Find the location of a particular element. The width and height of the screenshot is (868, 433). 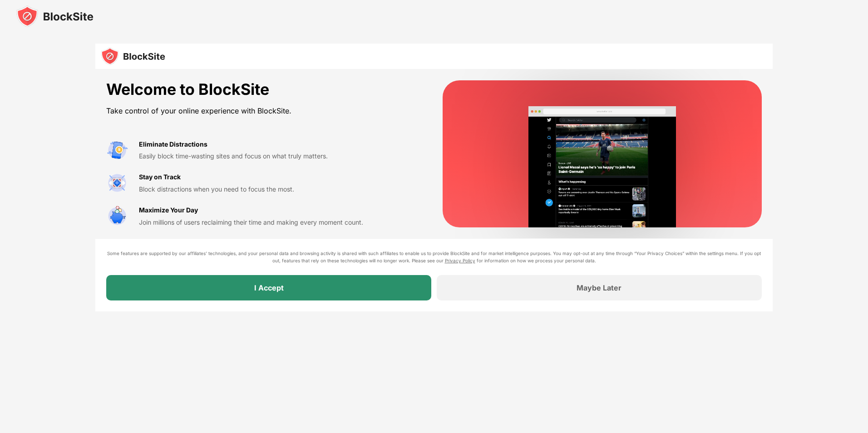

img: blocksite-icon-black.svg is located at coordinates (55, 17).